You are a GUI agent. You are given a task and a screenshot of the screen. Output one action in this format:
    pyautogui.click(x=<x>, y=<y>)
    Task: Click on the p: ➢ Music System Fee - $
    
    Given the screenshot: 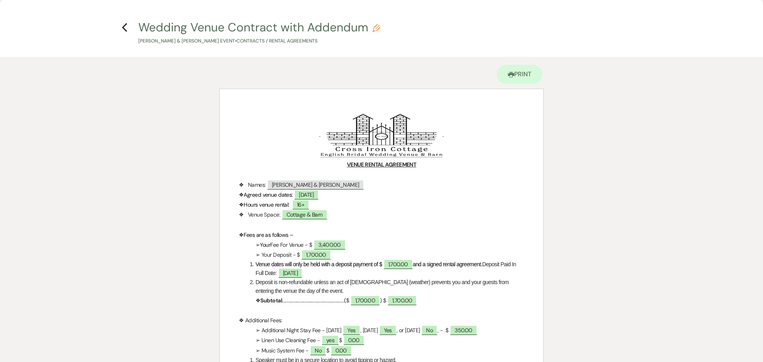 What is the action you would take?
    pyautogui.click(x=381, y=350)
    